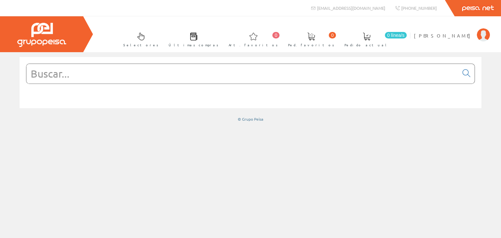  Describe the element at coordinates (311, 45) in the screenshot. I see `span: Ped. favoritos` at that location.